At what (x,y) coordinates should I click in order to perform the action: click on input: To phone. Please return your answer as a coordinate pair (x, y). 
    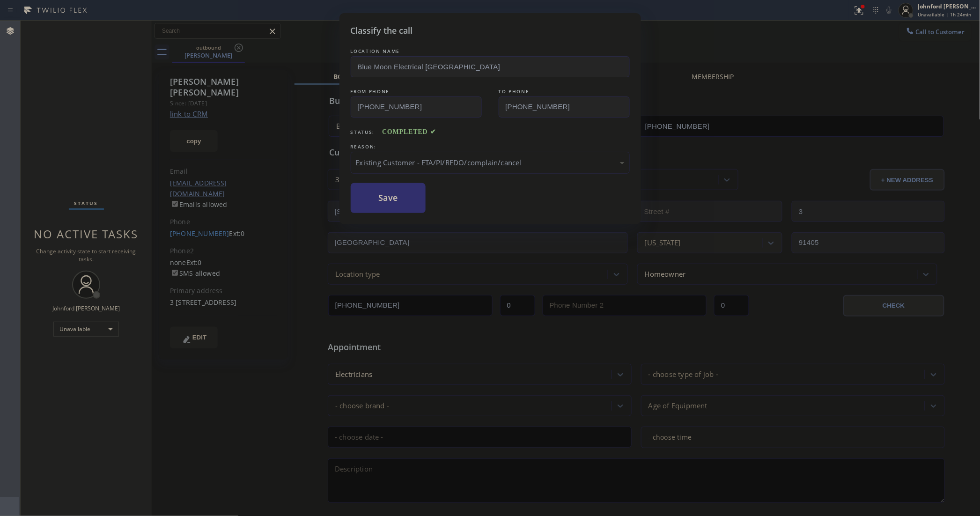
    Looking at the image, I should click on (564, 107).